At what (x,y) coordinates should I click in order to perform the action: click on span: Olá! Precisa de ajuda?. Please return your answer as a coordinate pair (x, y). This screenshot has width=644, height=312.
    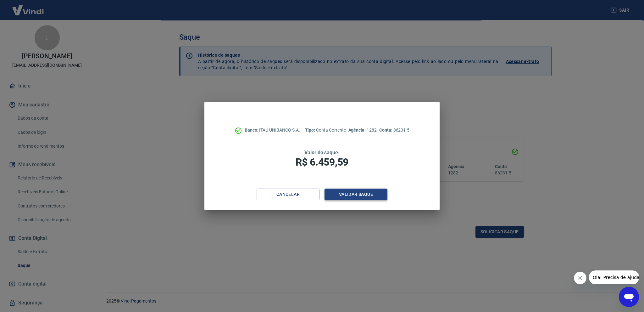
    Looking at the image, I should click on (28, 7).